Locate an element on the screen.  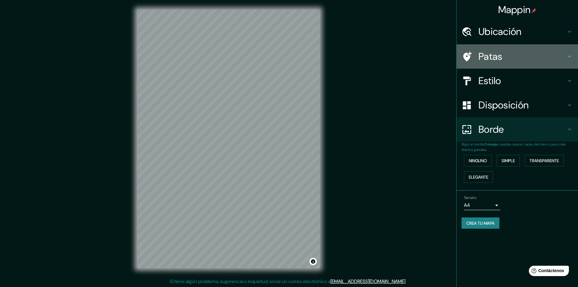
img: pin-icon.png is located at coordinates (534, 11).